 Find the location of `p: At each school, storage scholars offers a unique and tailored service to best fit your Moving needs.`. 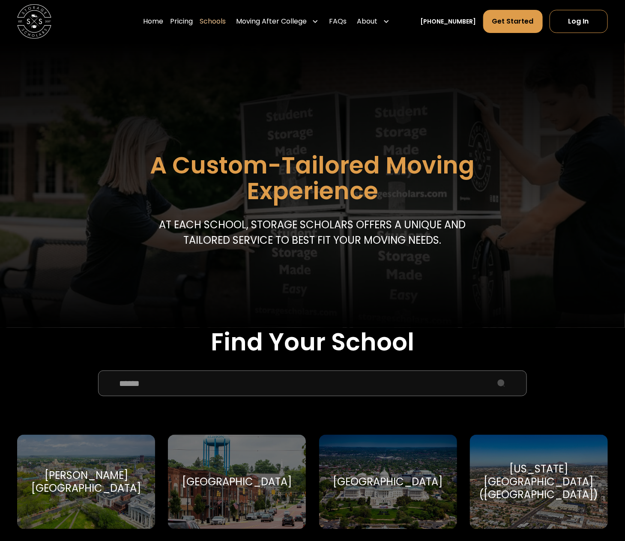

p: At each school, storage scholars offers a unique and tailored service to best fit your Moving needs. is located at coordinates (313, 233).